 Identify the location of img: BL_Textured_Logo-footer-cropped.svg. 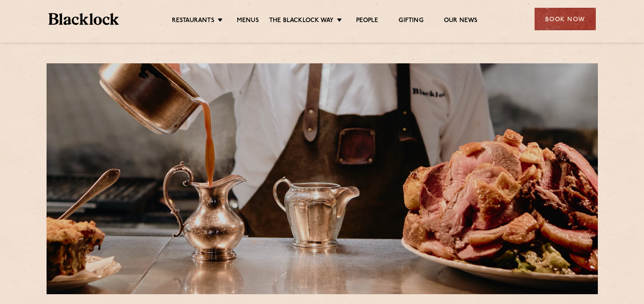
(84, 19).